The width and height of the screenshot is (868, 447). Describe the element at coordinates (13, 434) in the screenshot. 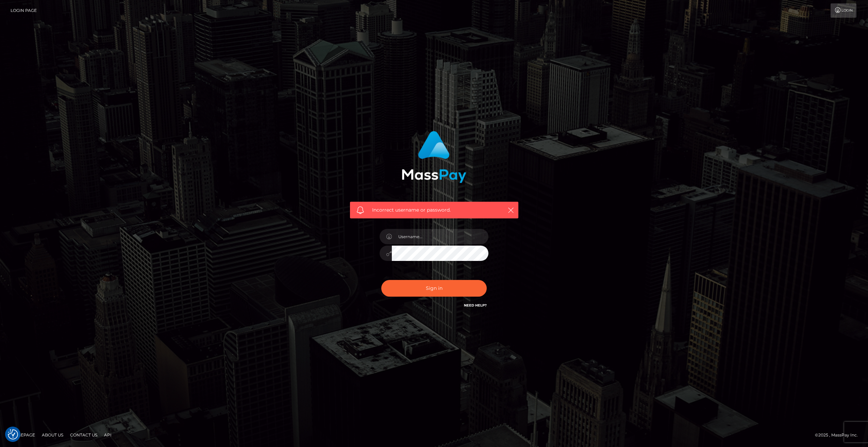

I see `button: Consent Preferences` at that location.